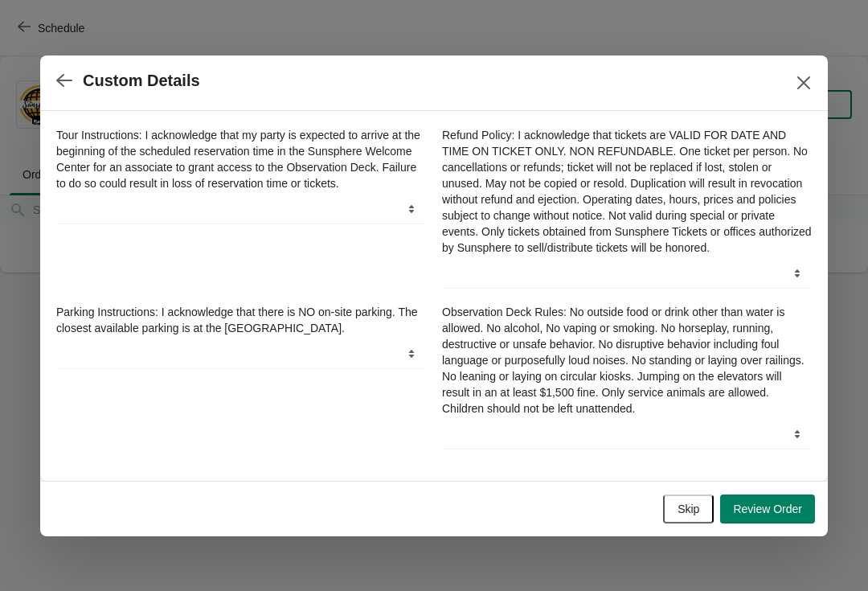  I want to click on label: Tour Instructions: I acknowledge that my party is expected to arrive at the beginning of the sche..., so click(241, 159).